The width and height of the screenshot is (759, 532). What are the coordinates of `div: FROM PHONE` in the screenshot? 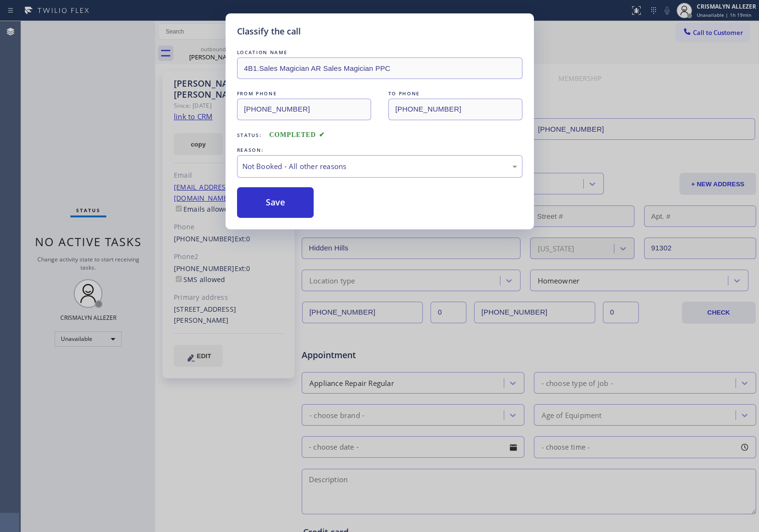 It's located at (304, 93).